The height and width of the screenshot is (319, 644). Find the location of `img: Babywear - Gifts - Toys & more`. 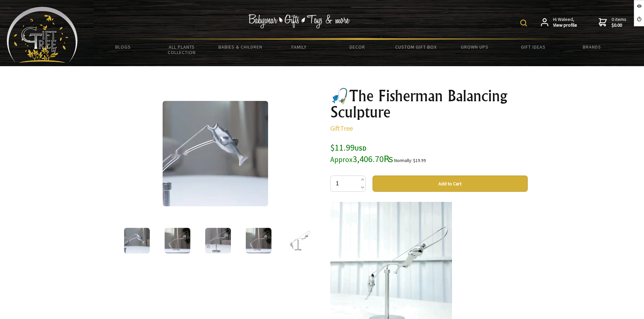

img: Babywear - Gifts - Toys & more is located at coordinates (299, 21).